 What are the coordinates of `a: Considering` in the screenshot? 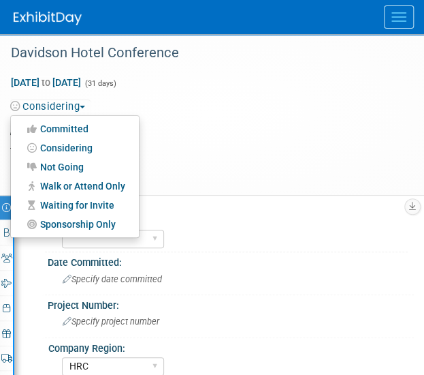 It's located at (75, 148).